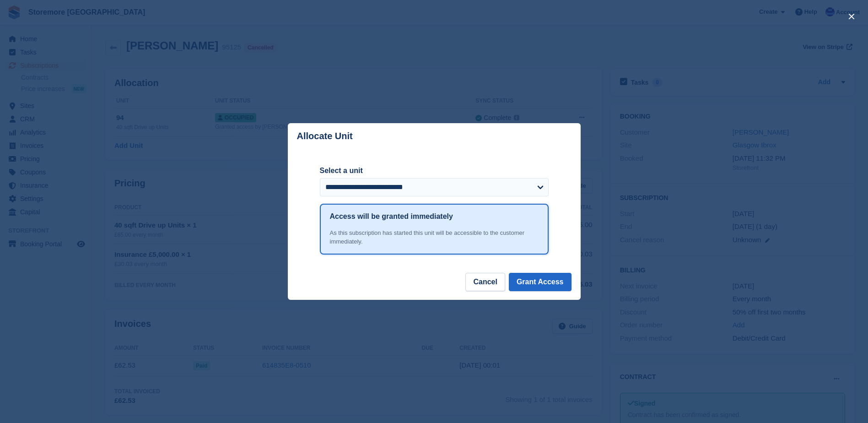 This screenshot has width=868, height=423. What do you see at coordinates (852, 16) in the screenshot?
I see `button: close` at bounding box center [852, 16].